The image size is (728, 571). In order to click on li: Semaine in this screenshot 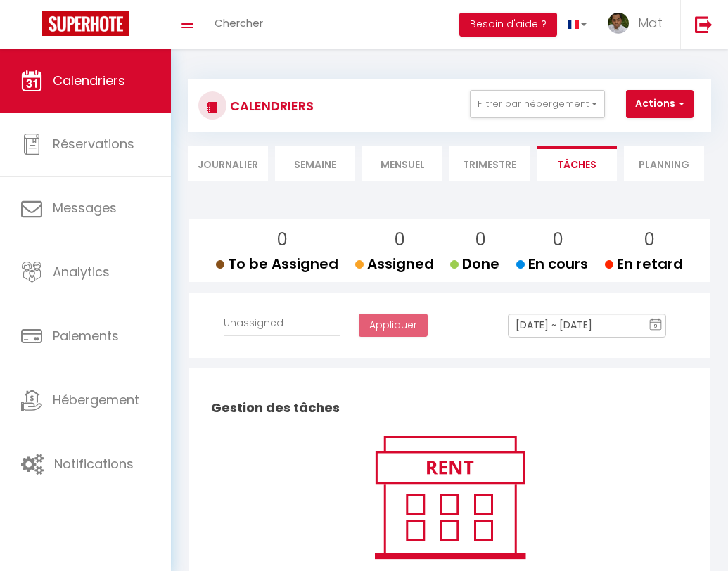, I will do `click(315, 164)`.